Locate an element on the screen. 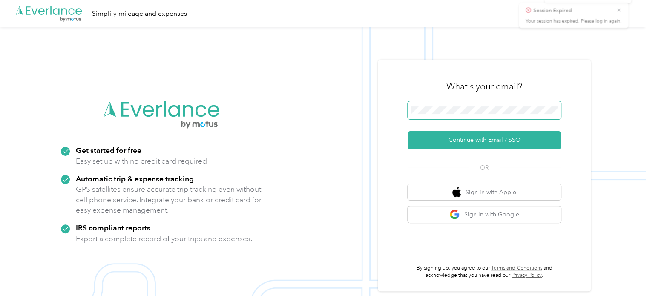 The height and width of the screenshot is (296, 650). strong: IRS compliant reports is located at coordinates (113, 227).